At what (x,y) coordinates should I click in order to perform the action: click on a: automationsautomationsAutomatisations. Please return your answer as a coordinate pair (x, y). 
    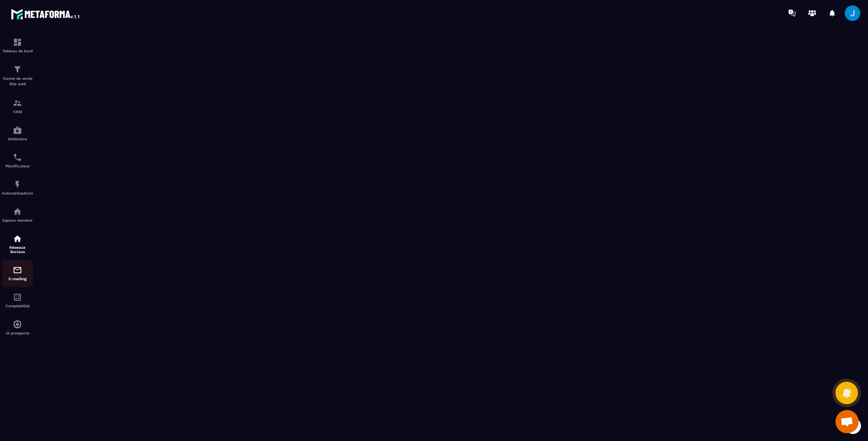
    Looking at the image, I should click on (17, 188).